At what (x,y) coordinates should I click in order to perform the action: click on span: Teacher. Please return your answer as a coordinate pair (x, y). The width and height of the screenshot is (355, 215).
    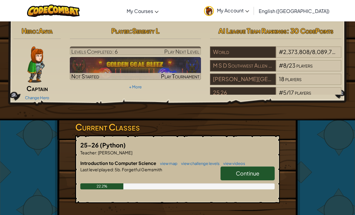
    Looking at the image, I should click on (88, 152).